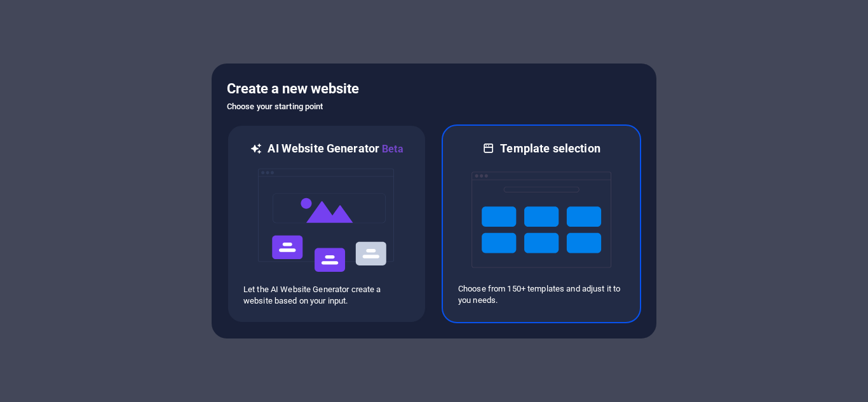 Image resolution: width=868 pixels, height=402 pixels. I want to click on span: Beta, so click(391, 148).